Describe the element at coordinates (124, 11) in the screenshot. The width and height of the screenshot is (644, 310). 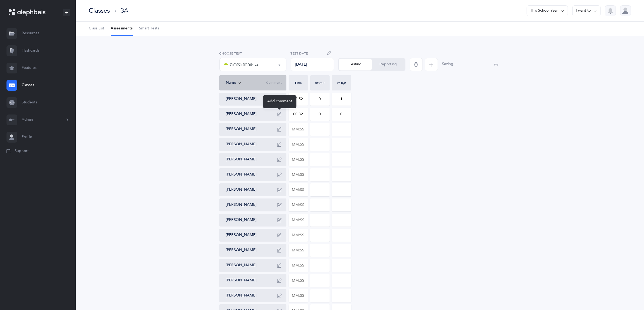
I see `div: 3A` at that location.